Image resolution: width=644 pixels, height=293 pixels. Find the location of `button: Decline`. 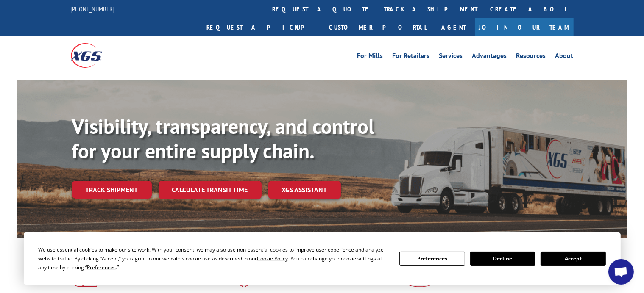

button: Decline is located at coordinates (503, 259).